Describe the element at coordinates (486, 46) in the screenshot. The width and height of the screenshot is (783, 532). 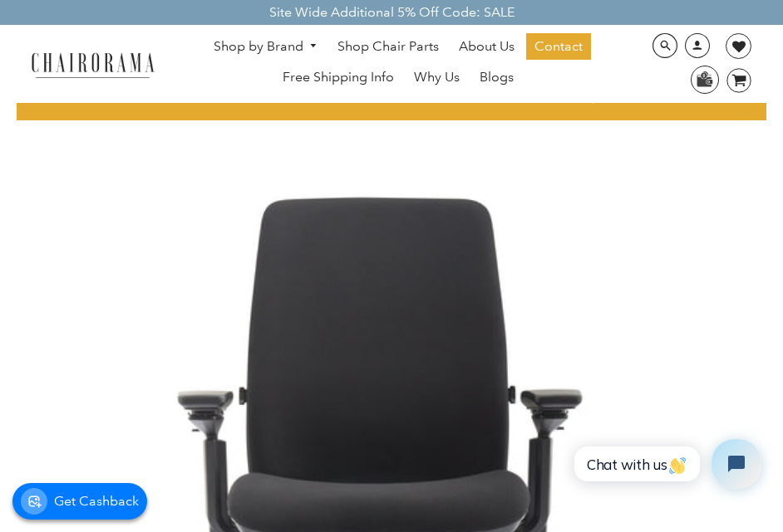
I see `span: About Us` at that location.